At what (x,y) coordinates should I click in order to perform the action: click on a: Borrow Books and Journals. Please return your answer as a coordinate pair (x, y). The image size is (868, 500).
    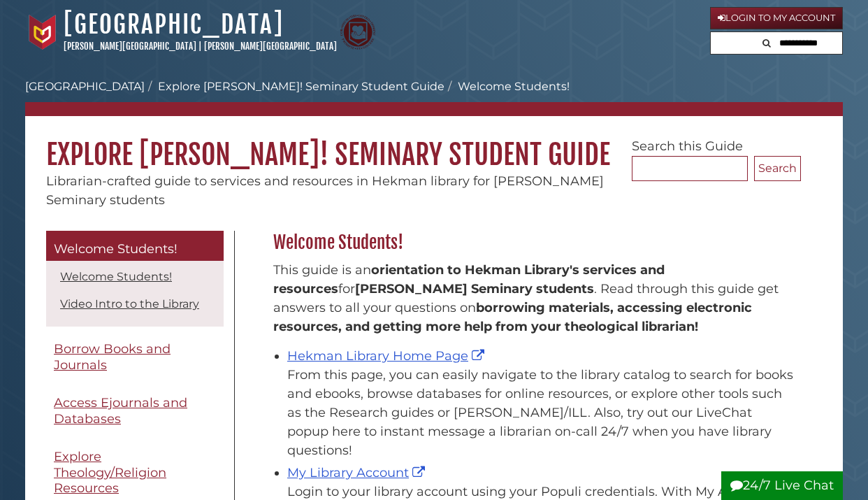
    Looking at the image, I should click on (135, 357).